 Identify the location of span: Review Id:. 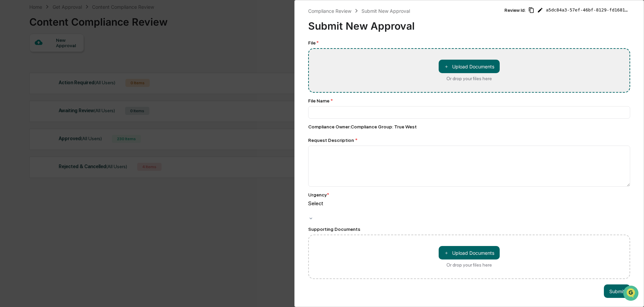
(515, 10).